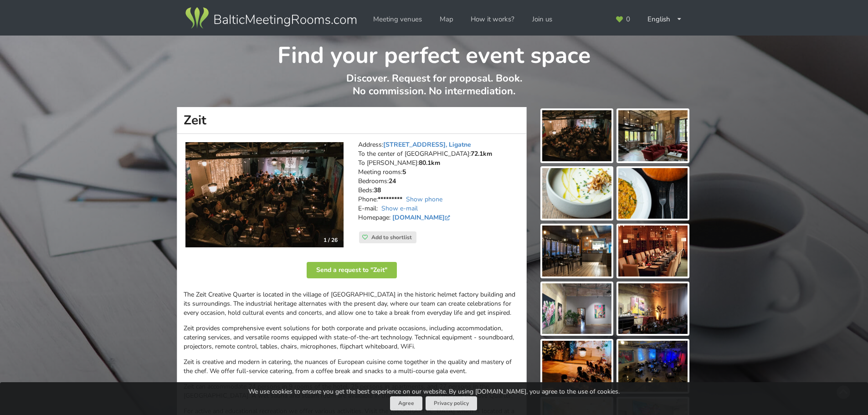  Describe the element at coordinates (493, 19) in the screenshot. I see `a: How it works?` at that location.